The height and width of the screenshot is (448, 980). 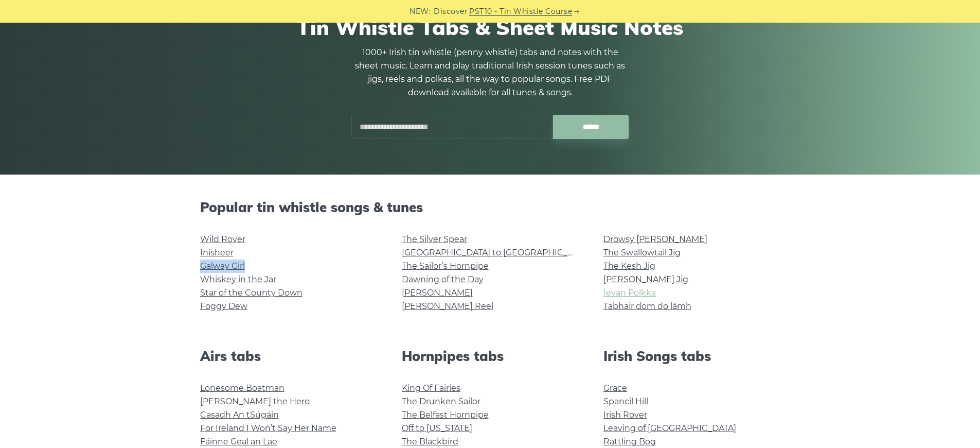 I want to click on a: Dawning of the Day, so click(x=442, y=279).